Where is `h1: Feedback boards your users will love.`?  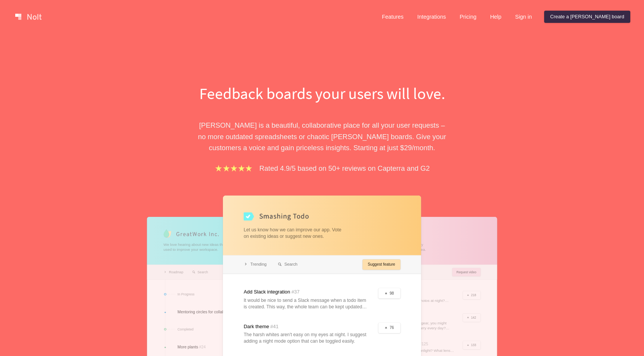 h1: Feedback boards your users will love. is located at coordinates (322, 94).